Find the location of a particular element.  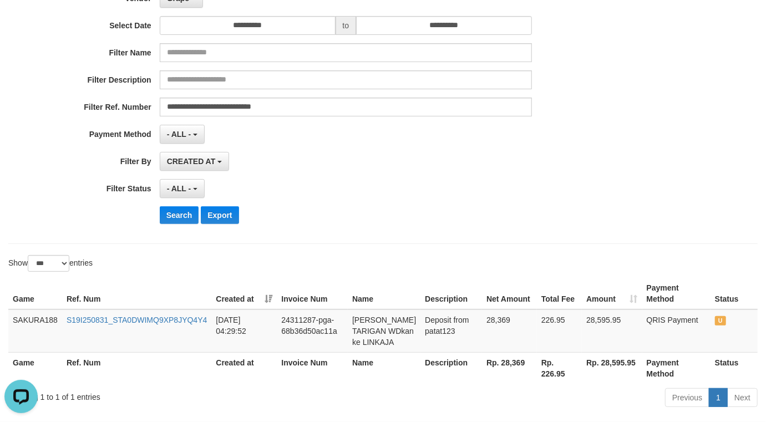

th: Total Fee is located at coordinates (559, 293).